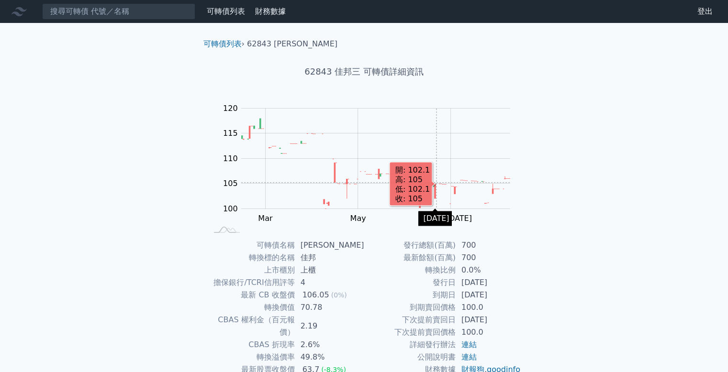 The width and height of the screenshot is (728, 372). I want to click on td: 2.19, so click(329, 326).